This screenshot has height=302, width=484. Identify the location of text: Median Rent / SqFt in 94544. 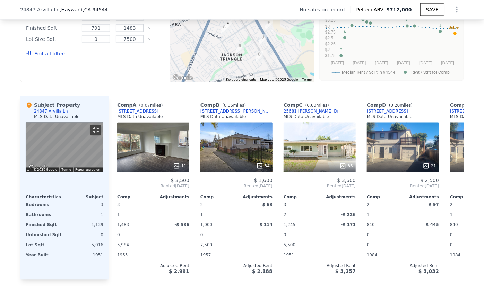
(369, 72).